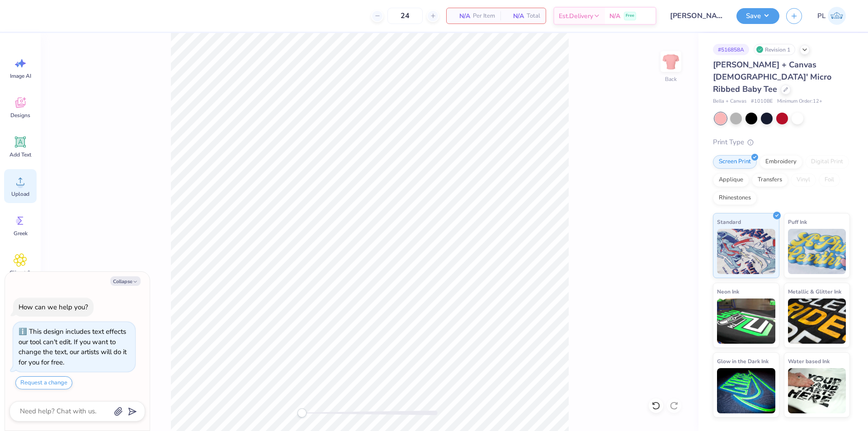 The image size is (868, 431). I want to click on span: Per Item, so click(484, 16).